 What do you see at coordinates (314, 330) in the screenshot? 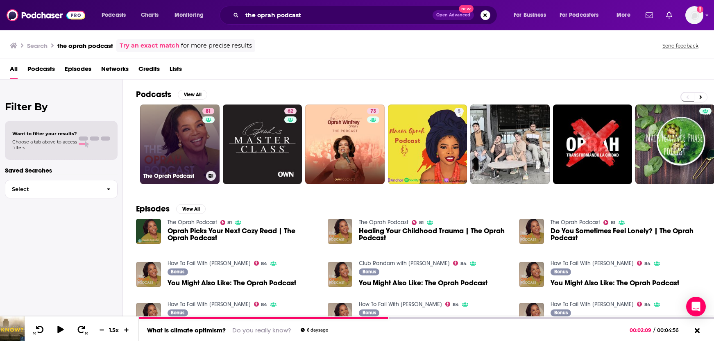
I see `div: 6 days ago` at bounding box center [314, 330].